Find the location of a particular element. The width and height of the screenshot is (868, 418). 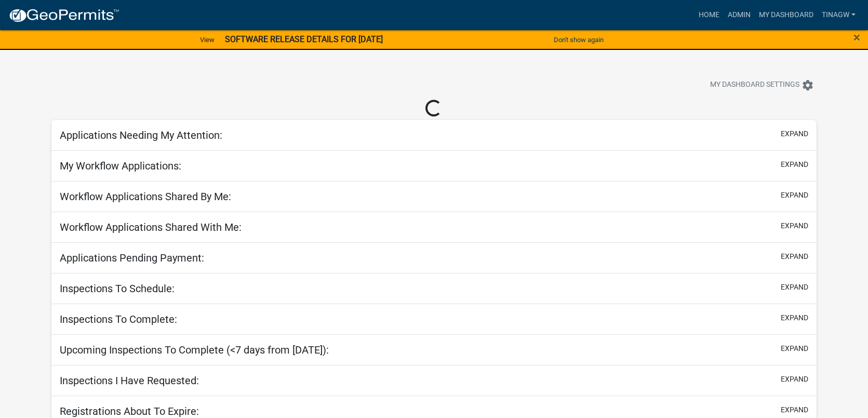

h5: Workflow Applications Shared By Me: is located at coordinates (146, 197).